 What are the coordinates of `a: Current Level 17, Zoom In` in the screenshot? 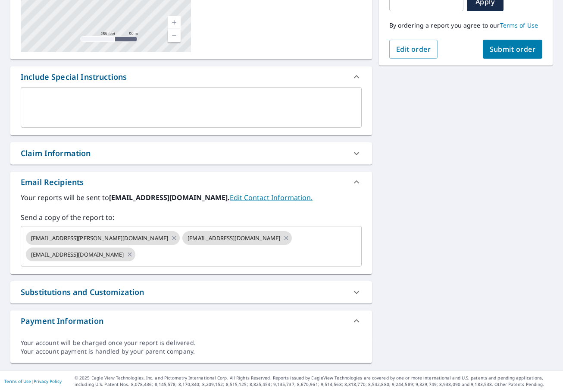 It's located at (174, 22).